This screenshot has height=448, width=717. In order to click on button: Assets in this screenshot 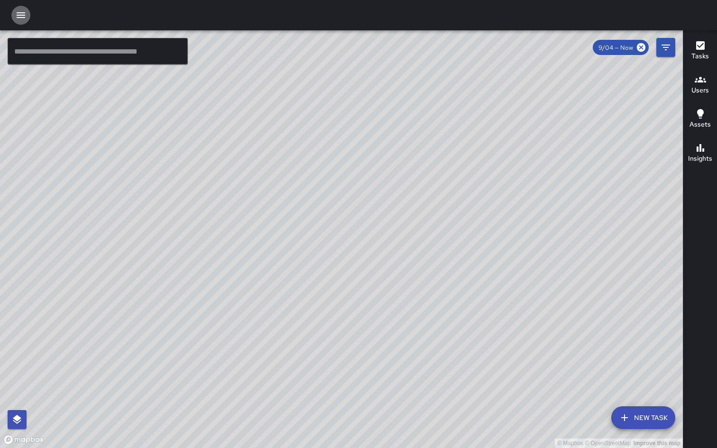, I will do `click(700, 119)`.